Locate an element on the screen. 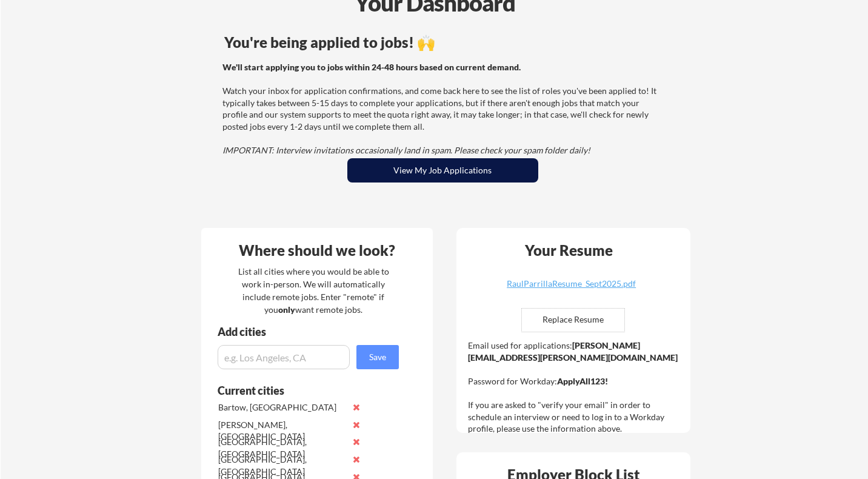 This screenshot has height=479, width=868. div: You're being applied to jobs! 🙌 is located at coordinates (443, 42).